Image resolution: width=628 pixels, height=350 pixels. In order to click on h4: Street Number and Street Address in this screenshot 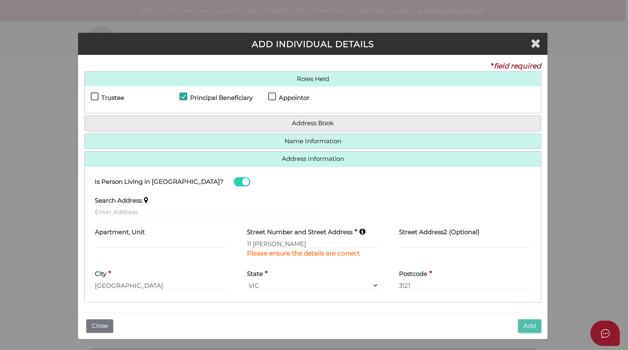, I will do `click(300, 232)`.